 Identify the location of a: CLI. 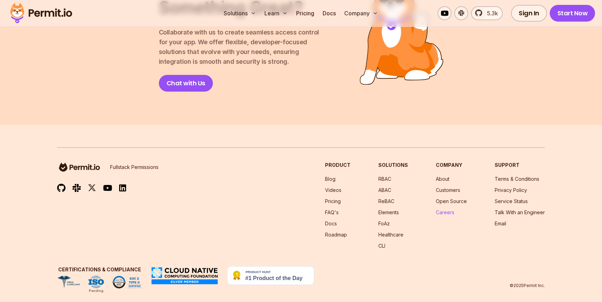
(382, 246).